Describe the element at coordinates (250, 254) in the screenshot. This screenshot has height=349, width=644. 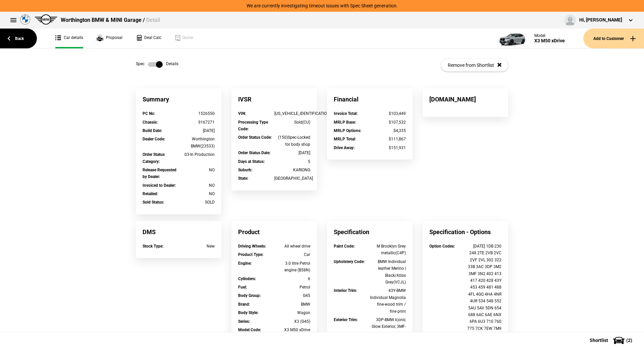
I see `strong: Product Type :` at that location.